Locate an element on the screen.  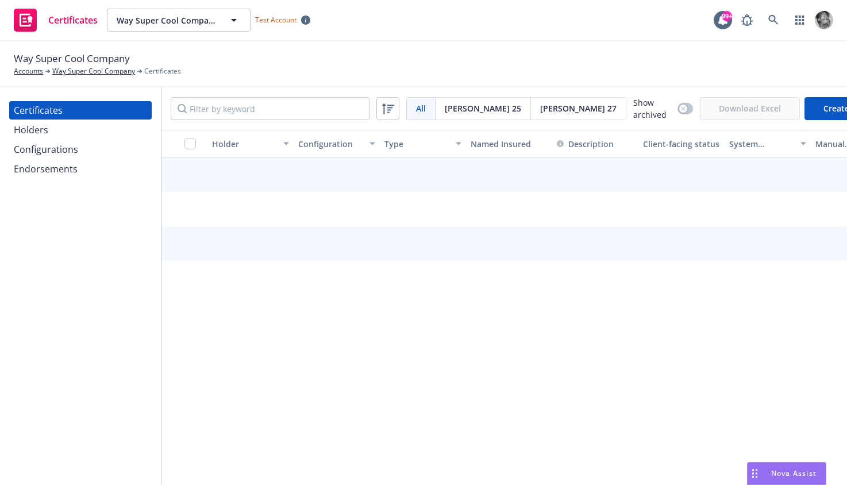
span: All is located at coordinates (421, 108).